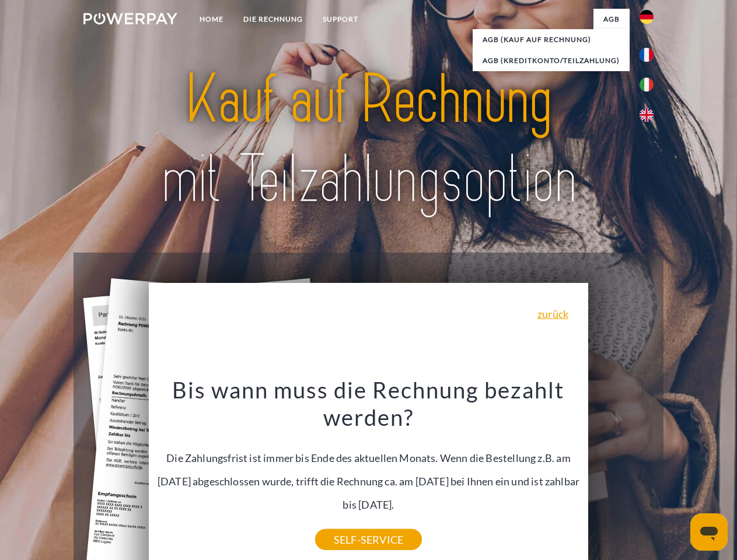 This screenshot has height=560, width=737. I want to click on img: de, so click(647, 17).